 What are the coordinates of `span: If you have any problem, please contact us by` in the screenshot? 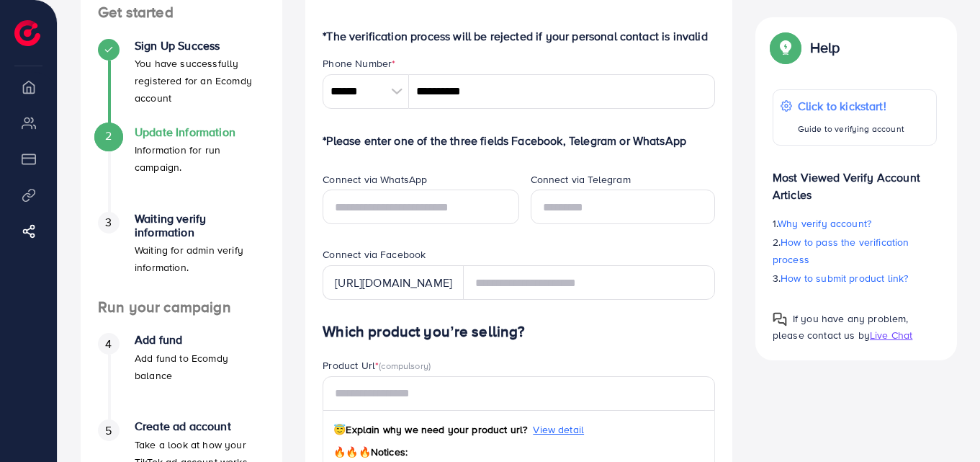 It's located at (840, 327).